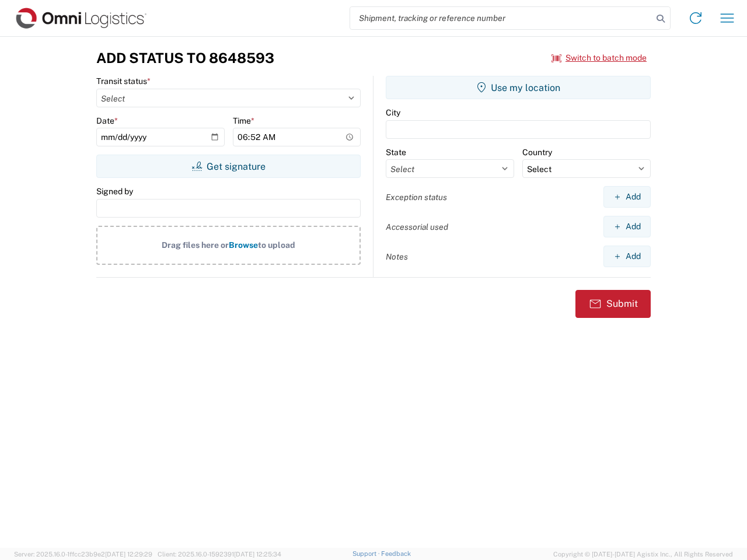 This screenshot has height=560, width=747. Describe the element at coordinates (276, 245) in the screenshot. I see `span: to upload` at that location.